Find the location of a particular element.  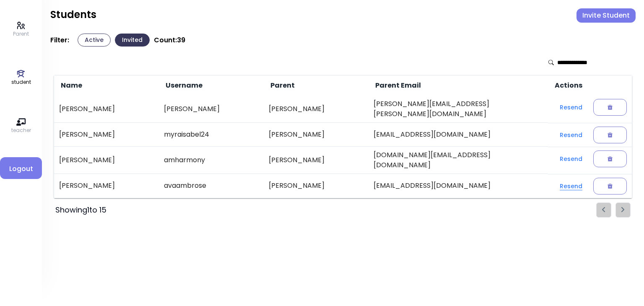

span: Actions is located at coordinates (568, 85).